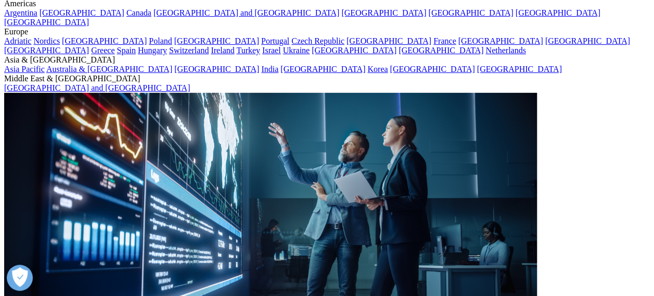  I want to click on a: Canada, so click(139, 12).